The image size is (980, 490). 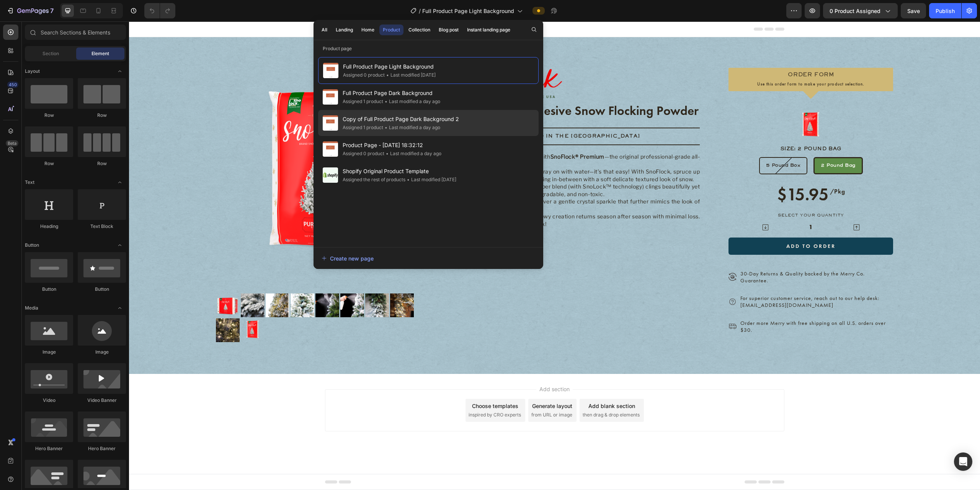 What do you see at coordinates (400, 171) in the screenshot?
I see `span: Shopify Original Product Template` at bounding box center [400, 171].